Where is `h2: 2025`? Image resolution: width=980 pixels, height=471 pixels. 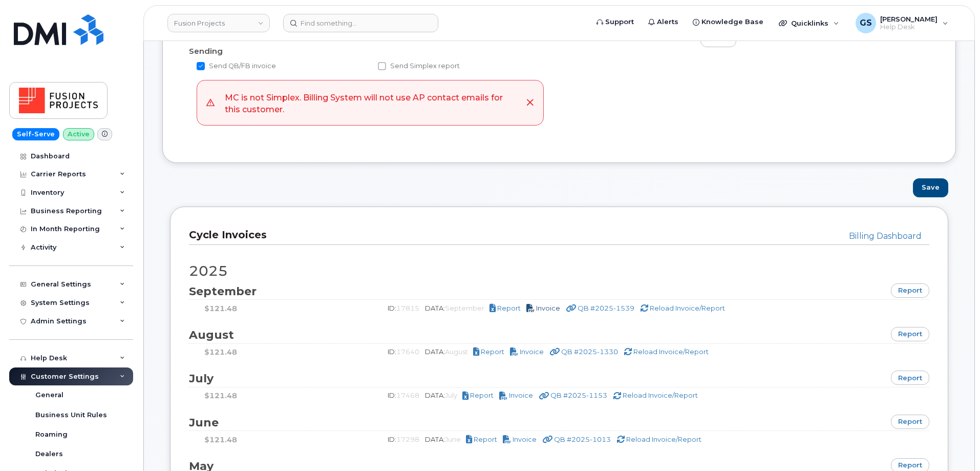 h2: 2025 is located at coordinates (559, 271).